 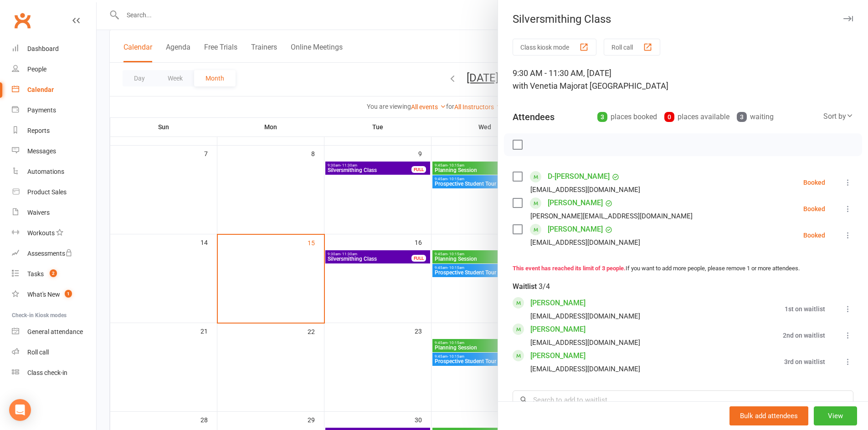 What do you see at coordinates (41, 110) in the screenshot?
I see `div: Payments` at bounding box center [41, 110].